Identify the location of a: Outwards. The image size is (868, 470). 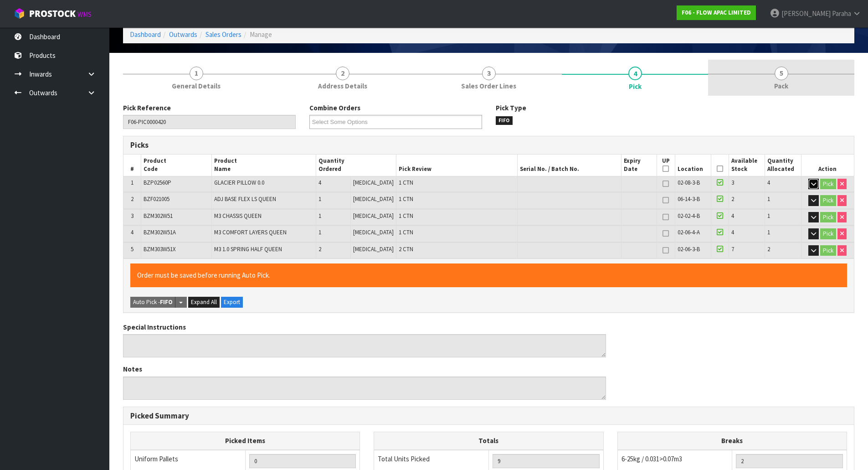
(183, 34).